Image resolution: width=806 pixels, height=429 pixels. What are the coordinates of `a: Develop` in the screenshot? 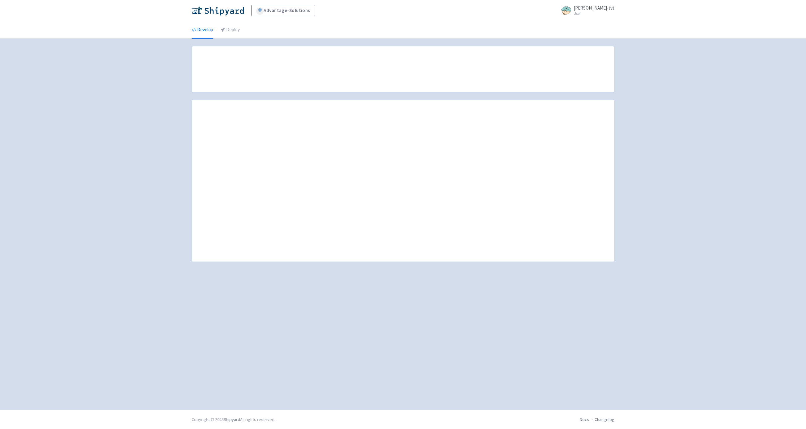 It's located at (202, 30).